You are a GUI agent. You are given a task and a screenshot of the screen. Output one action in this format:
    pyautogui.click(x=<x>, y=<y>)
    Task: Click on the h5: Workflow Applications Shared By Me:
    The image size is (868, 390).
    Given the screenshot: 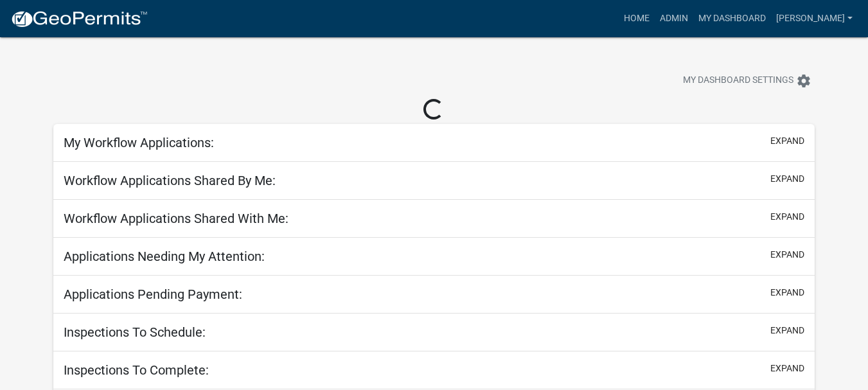 What is the action you would take?
    pyautogui.click(x=169, y=181)
    